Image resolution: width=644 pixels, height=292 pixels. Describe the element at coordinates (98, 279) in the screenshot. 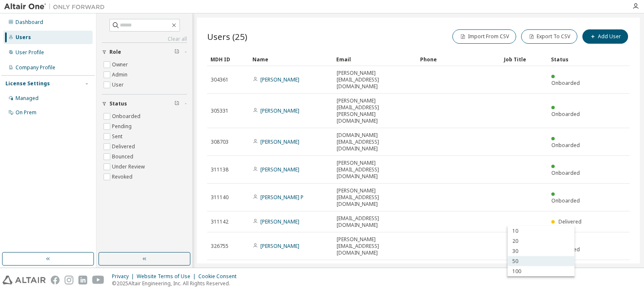

I see `img: youtube.svg` at that location.